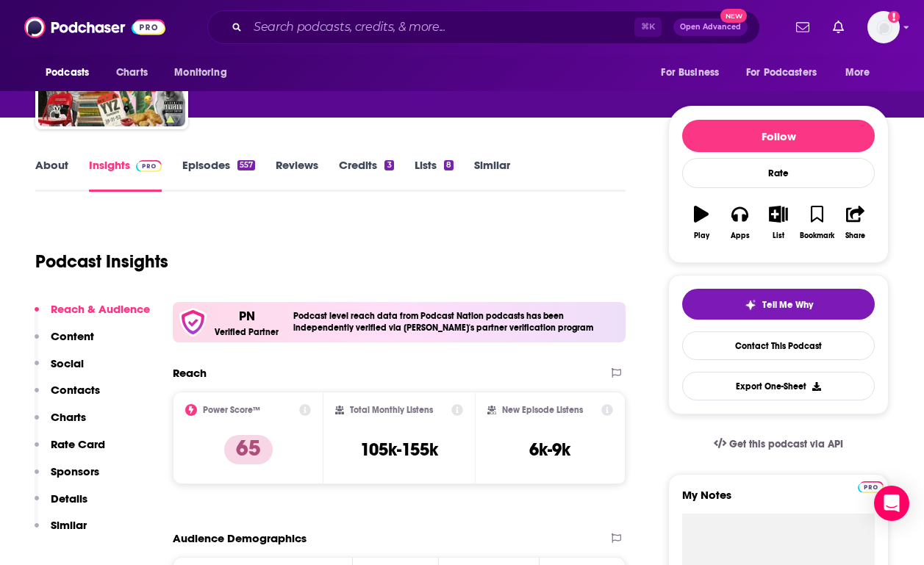 The image size is (924, 565). Describe the element at coordinates (132, 73) in the screenshot. I see `span: Charts` at that location.